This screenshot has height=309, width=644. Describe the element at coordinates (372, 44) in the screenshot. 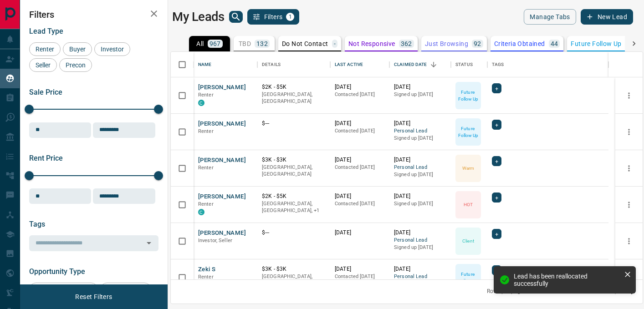

I see `p: Not Responsive` at that location.